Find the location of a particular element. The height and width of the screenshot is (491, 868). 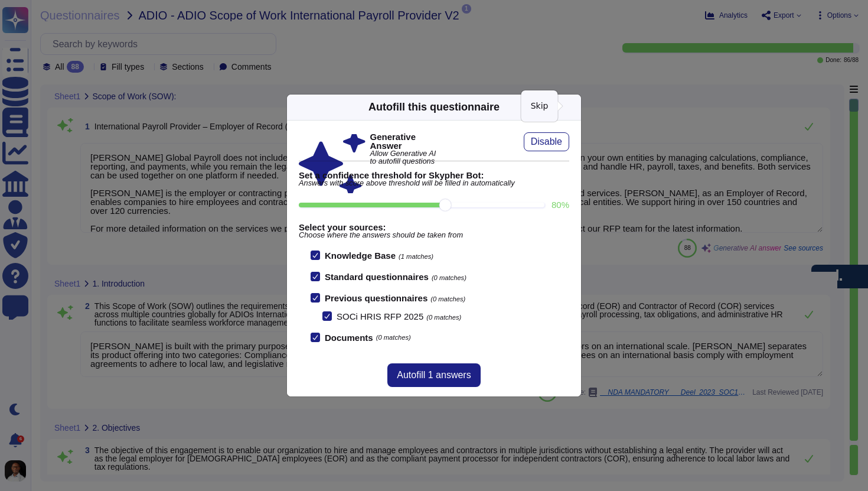

label: 80 % is located at coordinates (560, 204).